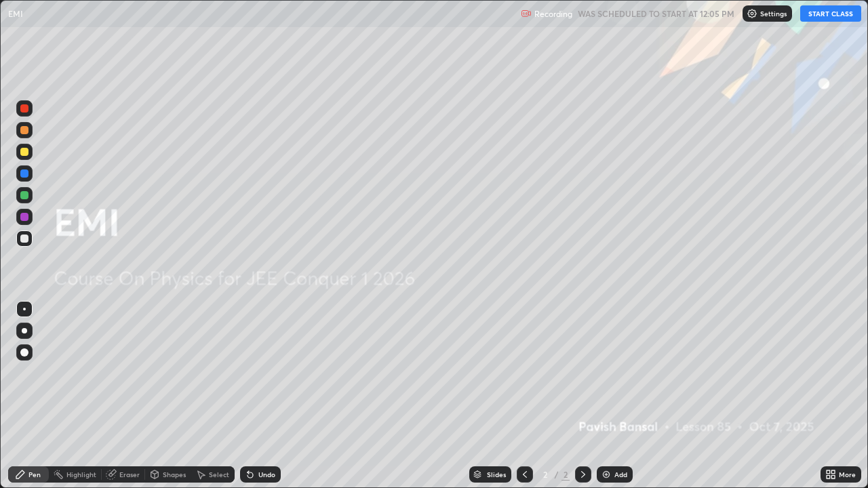 This screenshot has width=868, height=488. Describe the element at coordinates (773, 14) in the screenshot. I see `p: Settings` at that location.